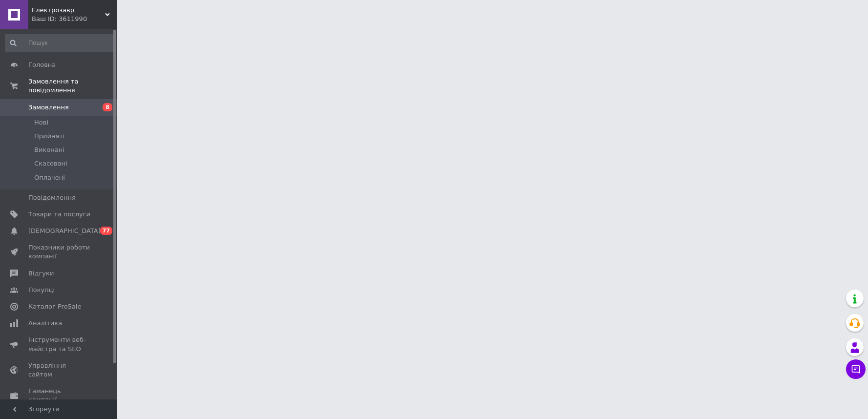 The width and height of the screenshot is (868, 419). I want to click on span: Управління сайтом, so click(59, 370).